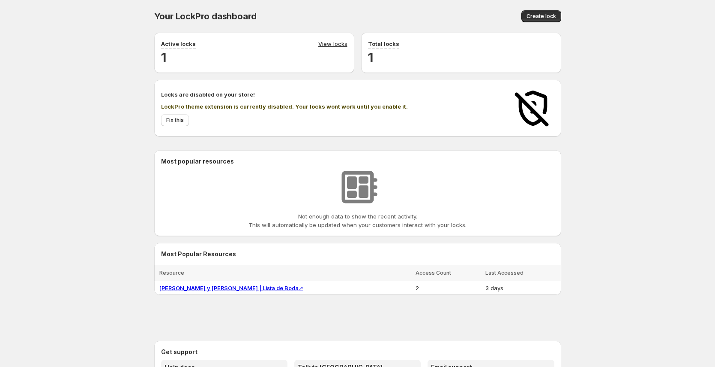 The height and width of the screenshot is (367, 715). What do you see at coordinates (358, 254) in the screenshot?
I see `h2: Most Popular Resources` at bounding box center [358, 254].